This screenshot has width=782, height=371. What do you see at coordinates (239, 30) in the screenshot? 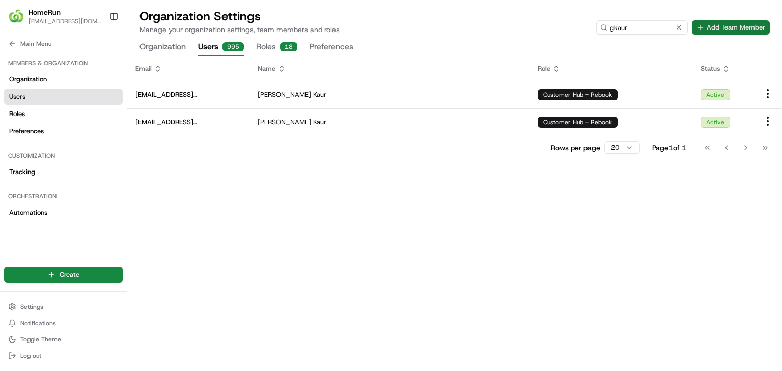
I see `p: Manage your organization settings, team members and roles` at bounding box center [239, 30].